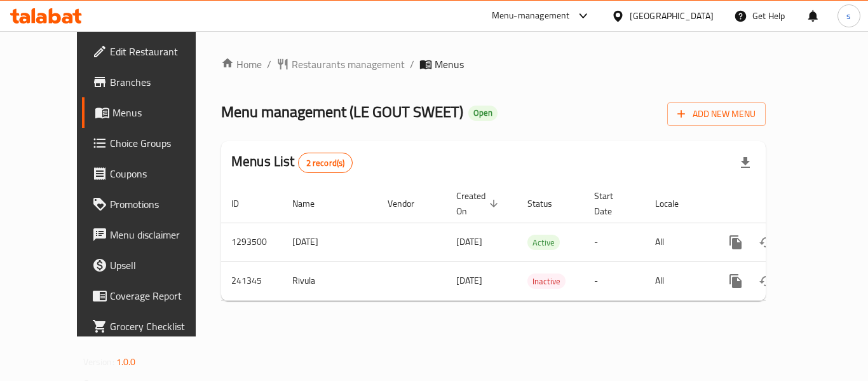  I want to click on a: Menu disclaimer, so click(152, 235).